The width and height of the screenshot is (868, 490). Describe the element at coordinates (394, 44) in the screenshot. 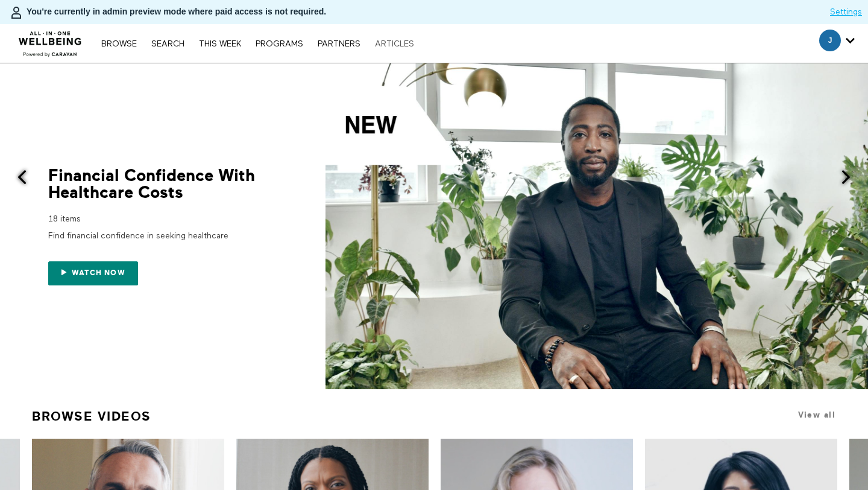

I see `a: ARTICLES` at that location.